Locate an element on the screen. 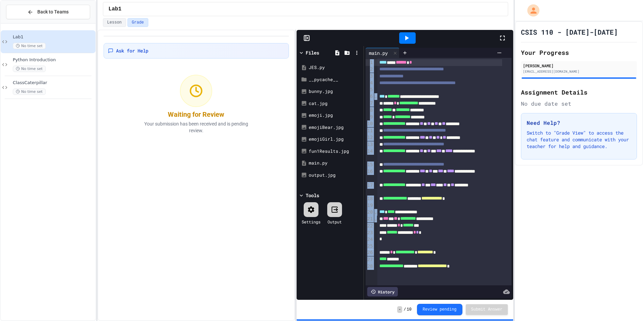 This screenshot has height=321, width=643. p: Switch to "Grade View" to access the chat feature and communicate with your teacher for help and ... is located at coordinates (579, 140).